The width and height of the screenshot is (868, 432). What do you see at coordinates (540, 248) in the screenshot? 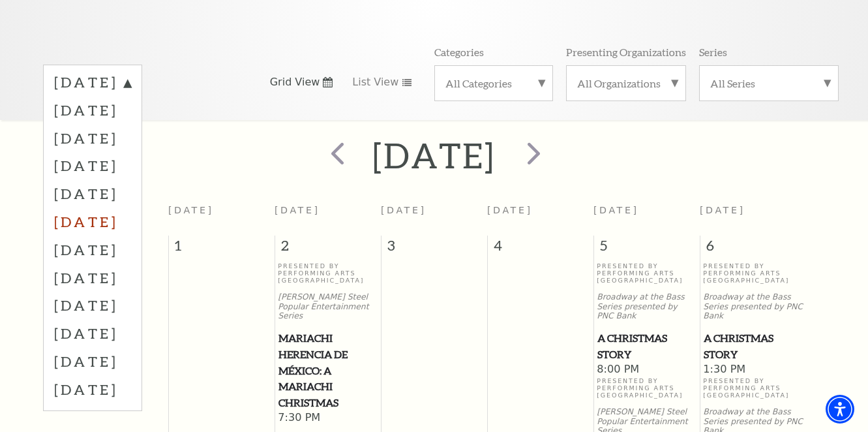
I see `span: 4` at bounding box center [540, 248].